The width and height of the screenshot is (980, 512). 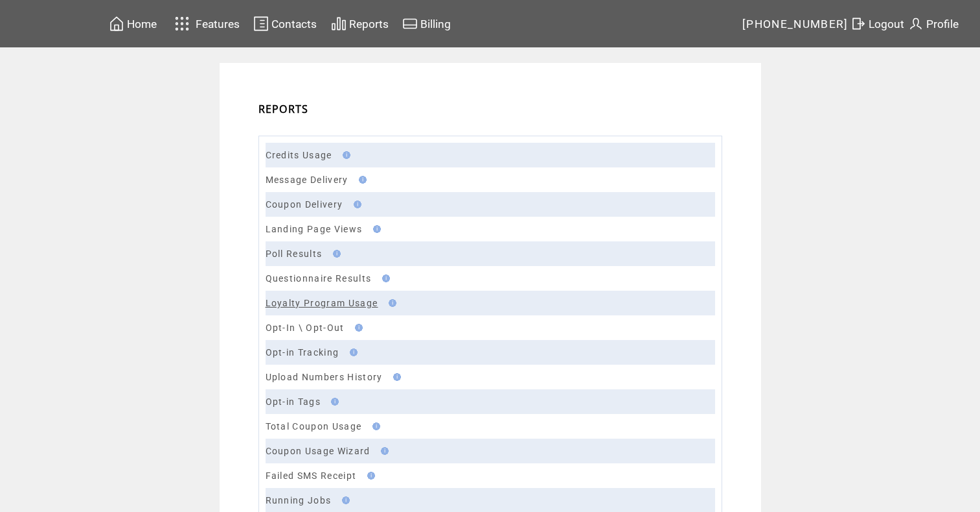 I want to click on a: Reports, so click(x=360, y=23).